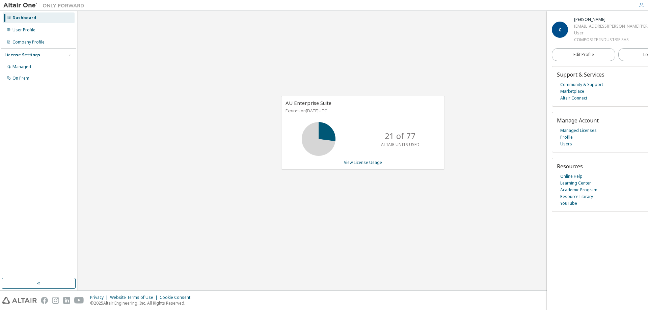 This screenshot has height=310, width=648. I want to click on a: Altair Connect, so click(573, 98).